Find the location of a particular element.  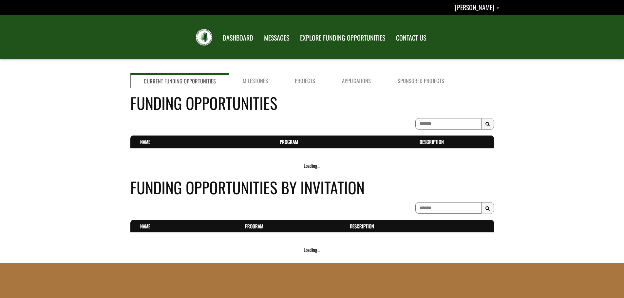

a: EXPLORE FUNDING OPPORTUNITIES is located at coordinates (343, 38).